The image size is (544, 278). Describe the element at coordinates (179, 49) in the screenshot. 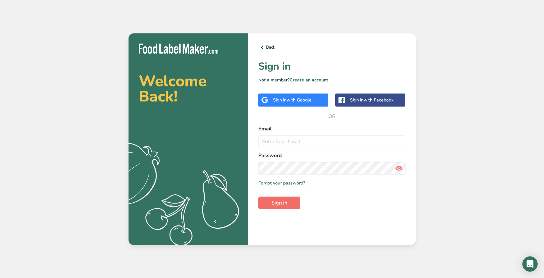

I see `img: Food Label Maker` at that location.